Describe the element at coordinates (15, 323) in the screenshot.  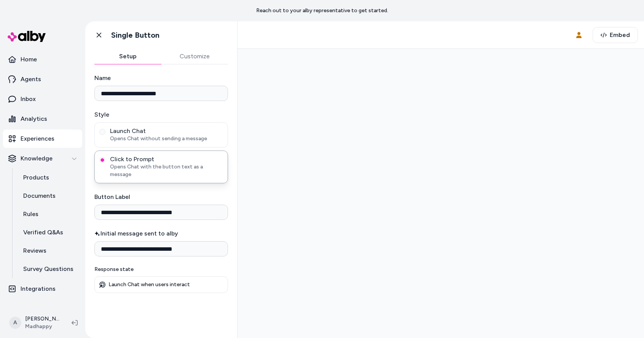
I see `span: A` at that location.